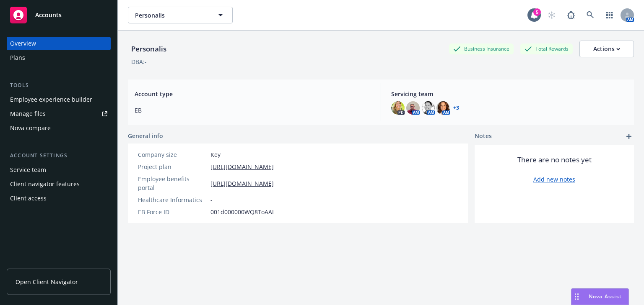  I want to click on div: Service team, so click(28, 170).